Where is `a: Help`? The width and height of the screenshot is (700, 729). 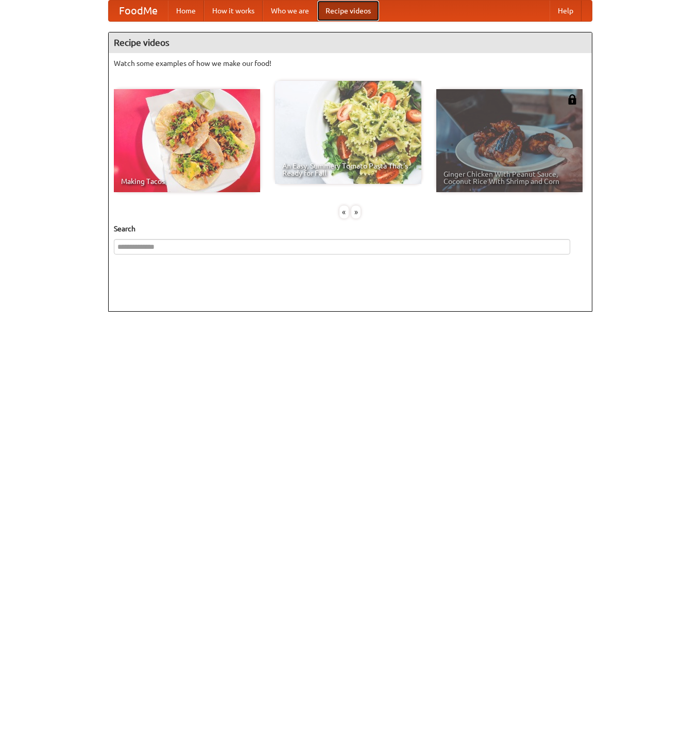 a: Help is located at coordinates (565, 11).